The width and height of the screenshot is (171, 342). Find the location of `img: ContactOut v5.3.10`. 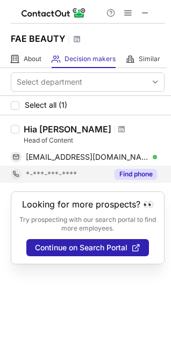

img: ContactOut v5.3.10 is located at coordinates (54, 13).